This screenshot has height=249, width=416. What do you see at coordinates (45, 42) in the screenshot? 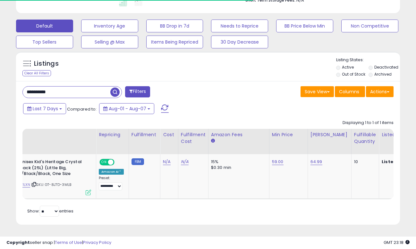
I see `button: Top Sellers` at bounding box center [45, 42].